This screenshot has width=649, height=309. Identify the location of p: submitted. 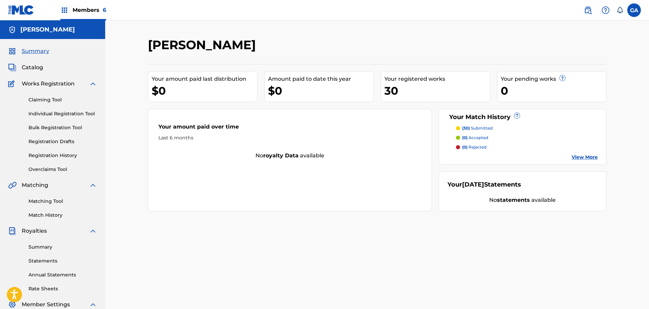
(477, 128).